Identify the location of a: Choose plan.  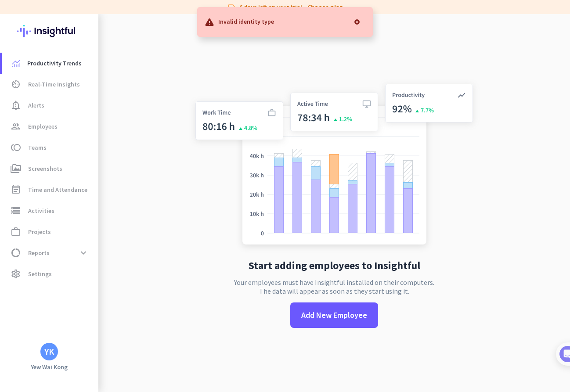
(325, 7).